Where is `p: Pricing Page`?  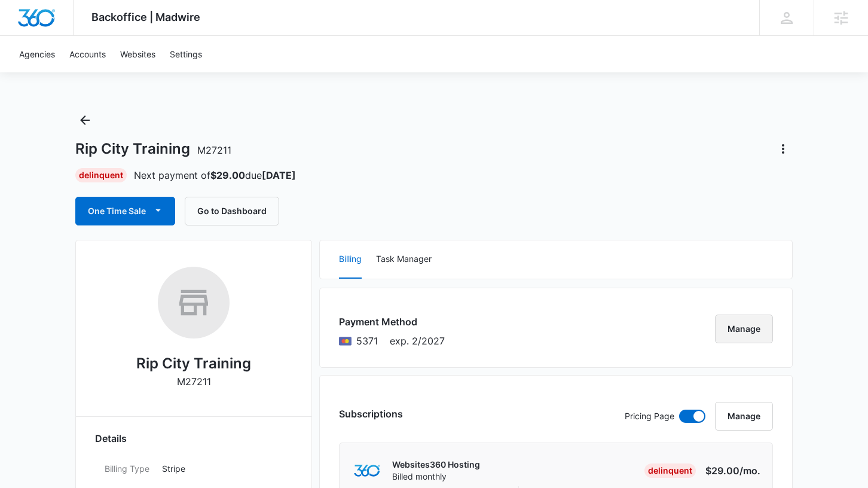 p: Pricing Page is located at coordinates (649, 416).